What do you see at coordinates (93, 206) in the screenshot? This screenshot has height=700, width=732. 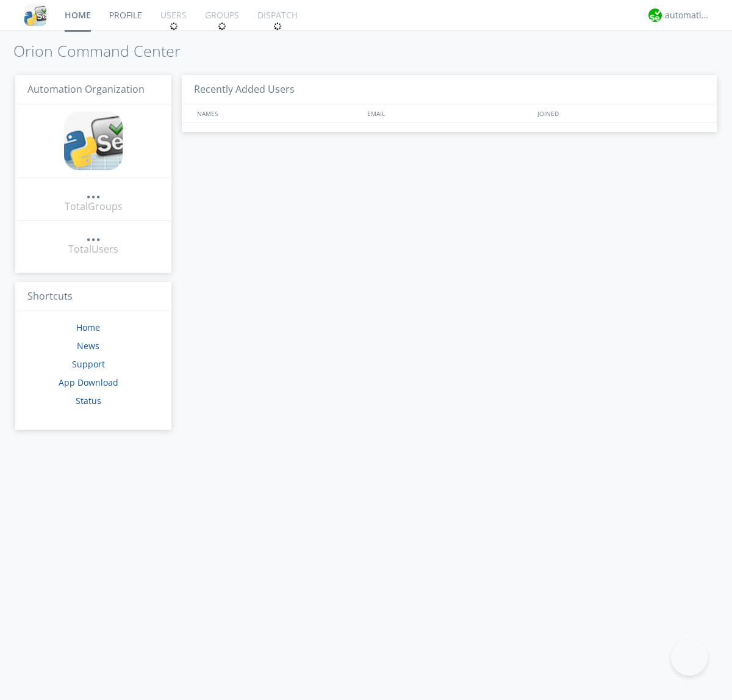 I see `div: Total Groups` at bounding box center [93, 206].